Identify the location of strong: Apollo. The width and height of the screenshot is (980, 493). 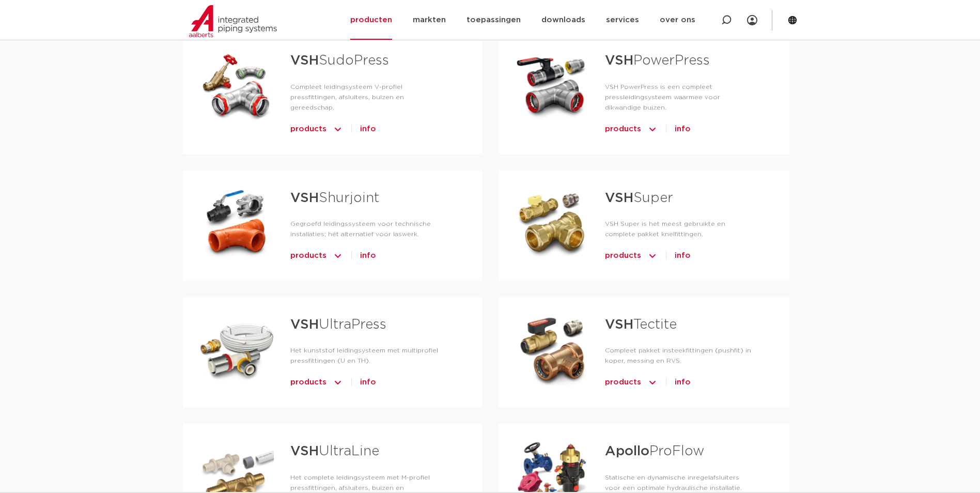
(627, 451).